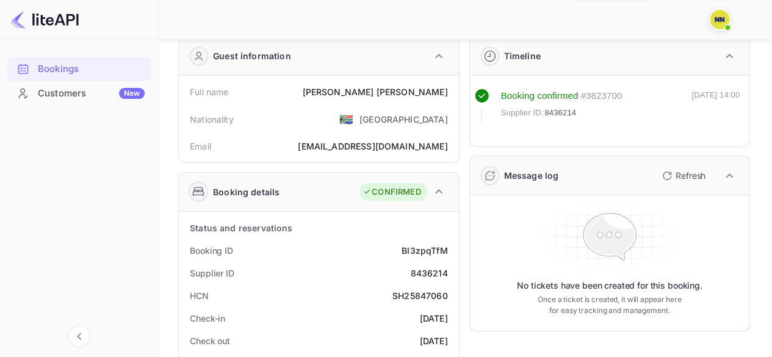 This screenshot has height=357, width=772. I want to click on div: # 3823700, so click(601, 96).